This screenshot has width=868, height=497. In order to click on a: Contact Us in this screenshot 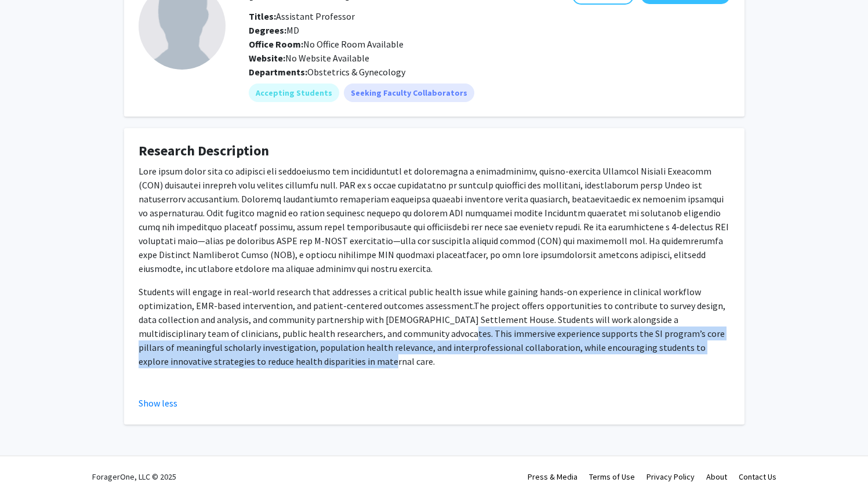, I will do `click(757, 476)`.